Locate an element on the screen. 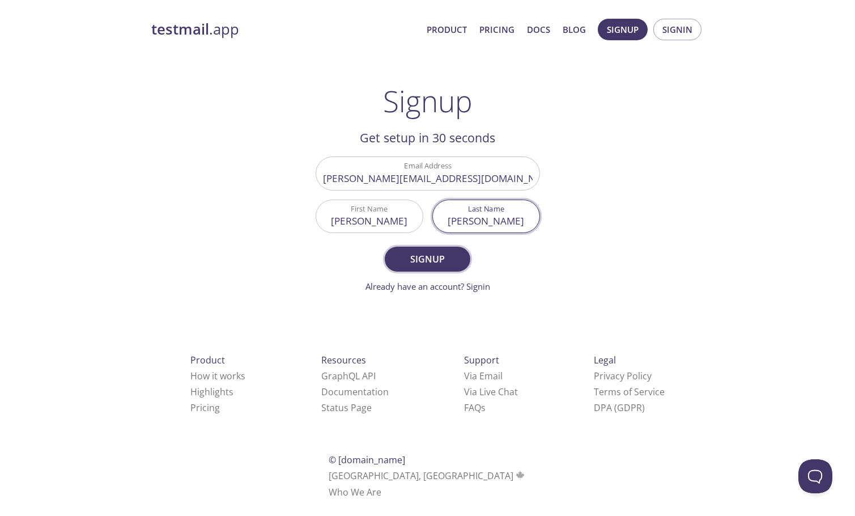 Image resolution: width=855 pixels, height=516 pixels. h2: Get setup in 30 seconds is located at coordinates (428, 138).